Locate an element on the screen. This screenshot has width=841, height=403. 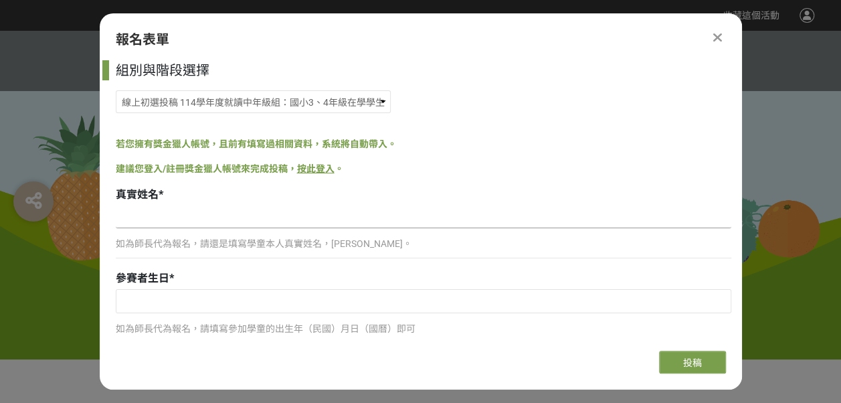
span: 真實姓名 is located at coordinates (137, 194).